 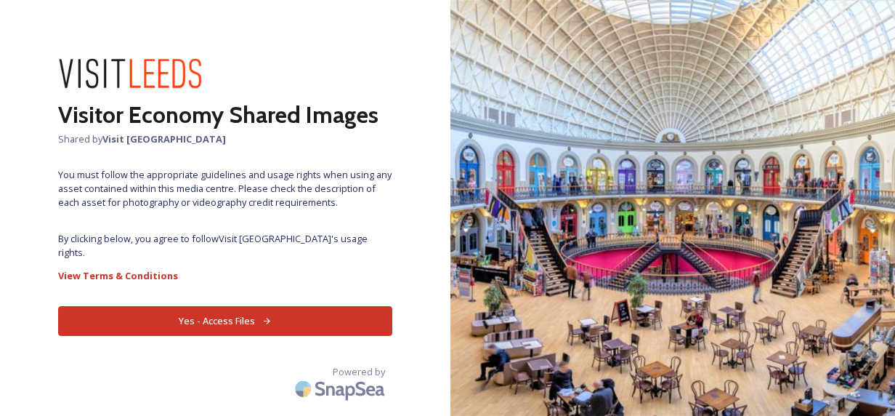 I want to click on img: download%20(2).png, so click(x=131, y=74).